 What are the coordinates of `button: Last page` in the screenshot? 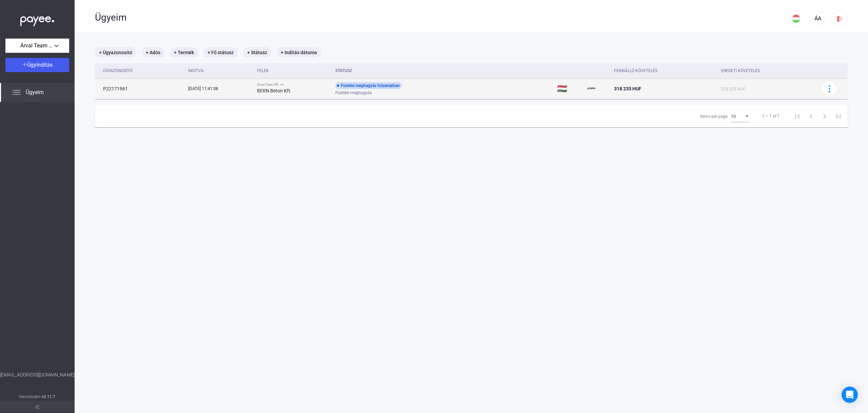 It's located at (838, 116).